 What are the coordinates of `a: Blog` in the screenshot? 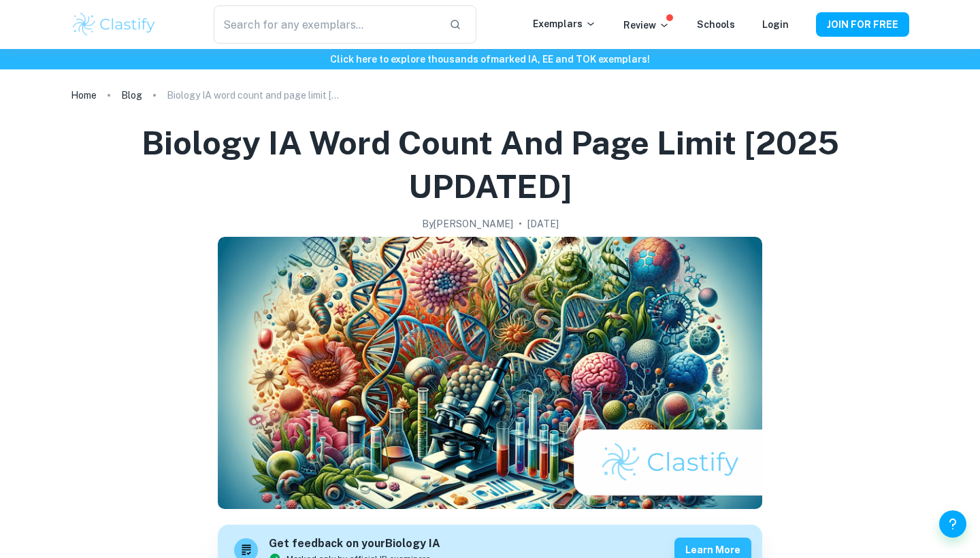 It's located at (132, 96).